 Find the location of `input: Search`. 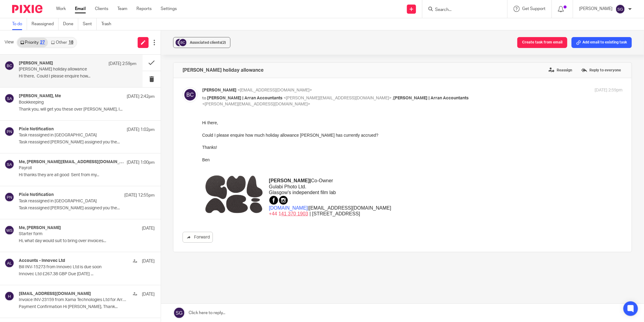

input: Search is located at coordinates (462, 10).